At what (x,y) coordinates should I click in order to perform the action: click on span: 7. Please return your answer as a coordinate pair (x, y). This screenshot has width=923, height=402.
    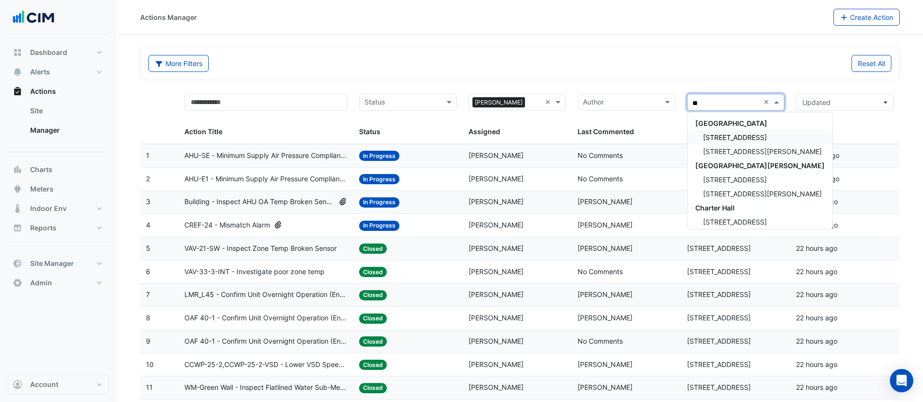
    Looking at the image, I should click on (148, 294).